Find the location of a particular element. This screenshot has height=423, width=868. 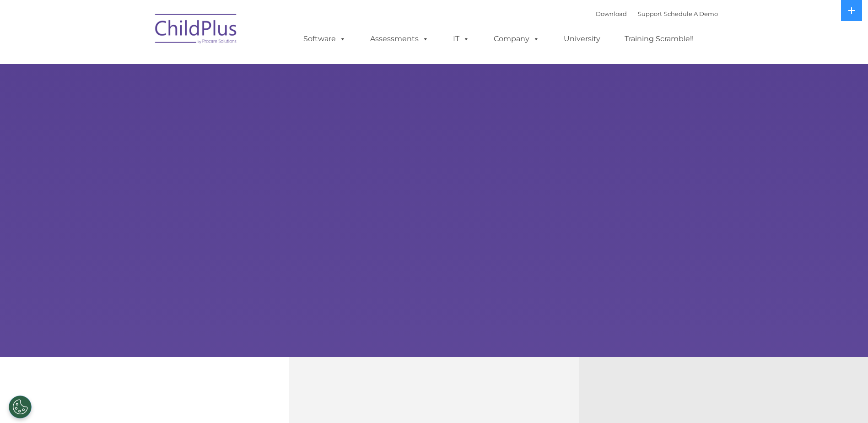

a: IT is located at coordinates (461, 39).